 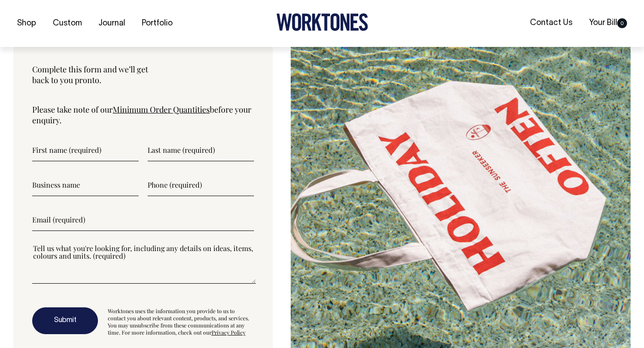 What do you see at coordinates (85, 150) in the screenshot?
I see `input: First name (required)` at bounding box center [85, 150].